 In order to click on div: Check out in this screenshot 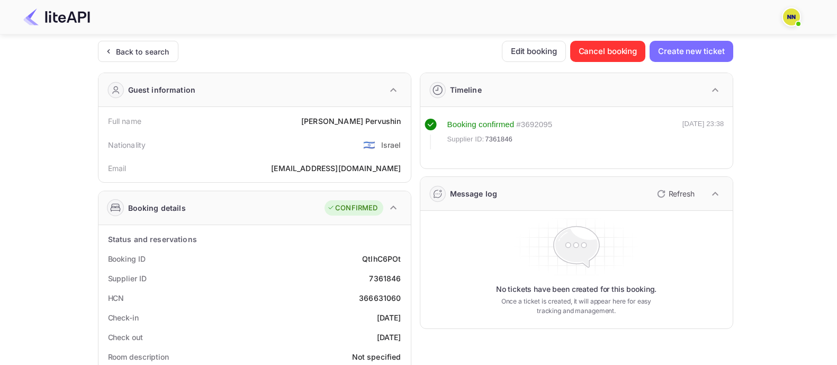, I will do `click(125, 337)`.